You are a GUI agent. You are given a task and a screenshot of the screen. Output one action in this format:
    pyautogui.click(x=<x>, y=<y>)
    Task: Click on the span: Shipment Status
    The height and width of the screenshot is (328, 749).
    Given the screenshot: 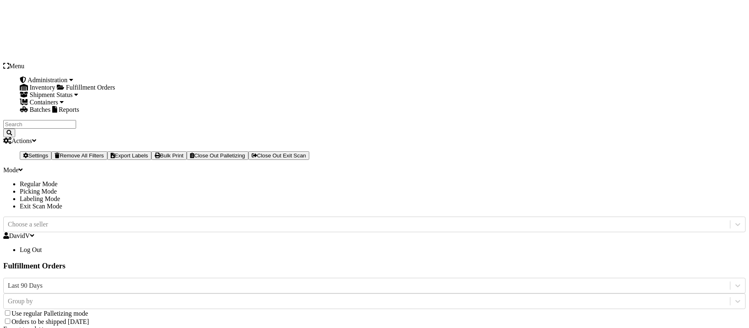 What is the action you would take?
    pyautogui.click(x=51, y=95)
    